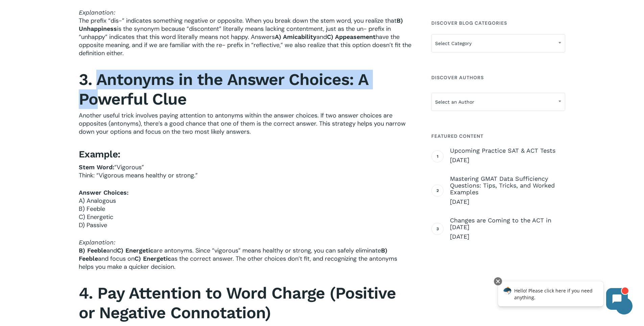 This screenshot has width=644, height=326. What do you see at coordinates (237, 303) in the screenshot?
I see `b: 4. Pay Attention to Word Charge (Positive or Negative Connotation)` at bounding box center [237, 303].